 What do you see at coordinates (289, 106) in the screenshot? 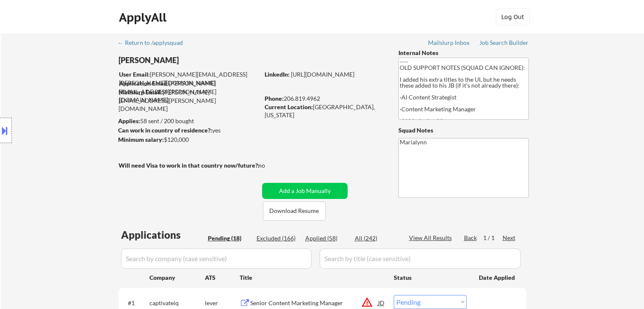
I see `strong: Current Location:` at bounding box center [289, 106].